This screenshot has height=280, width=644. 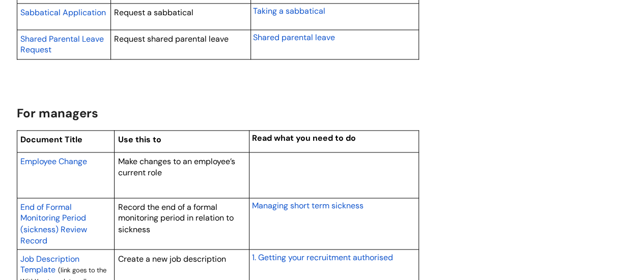 I want to click on span: Read what you need to do, so click(x=304, y=138).